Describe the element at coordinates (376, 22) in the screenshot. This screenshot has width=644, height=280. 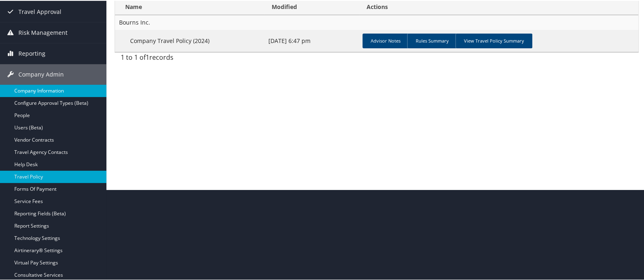
I see `td: Bourns Inc.` at that location.